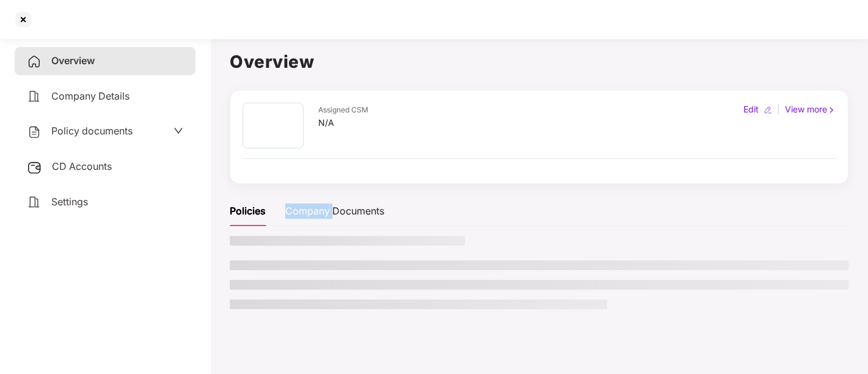 The width and height of the screenshot is (868, 374). What do you see at coordinates (73, 60) in the screenshot?
I see `span: Overview` at bounding box center [73, 60].